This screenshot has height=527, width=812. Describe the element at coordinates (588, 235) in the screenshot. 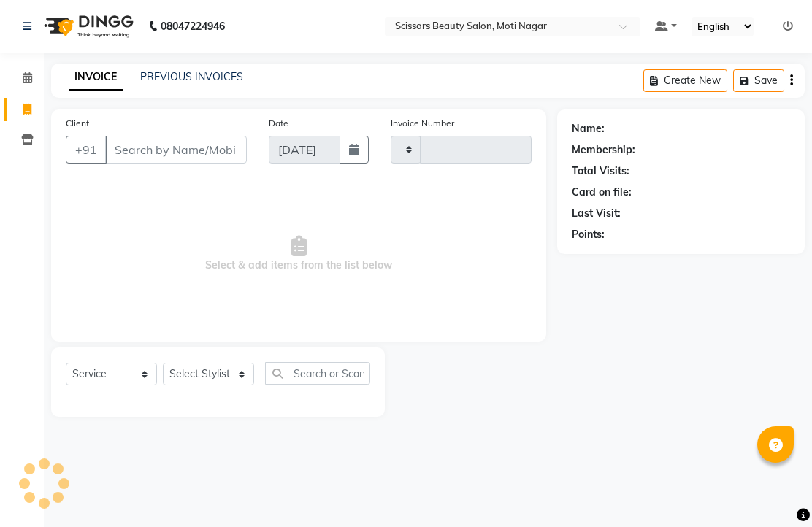

I see `div: Points:` at that location.